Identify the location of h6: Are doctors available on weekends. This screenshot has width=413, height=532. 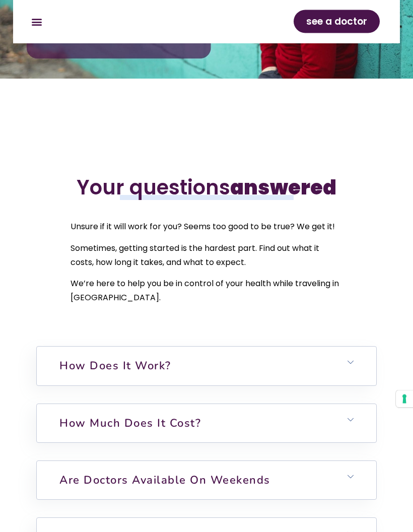
(207, 481).